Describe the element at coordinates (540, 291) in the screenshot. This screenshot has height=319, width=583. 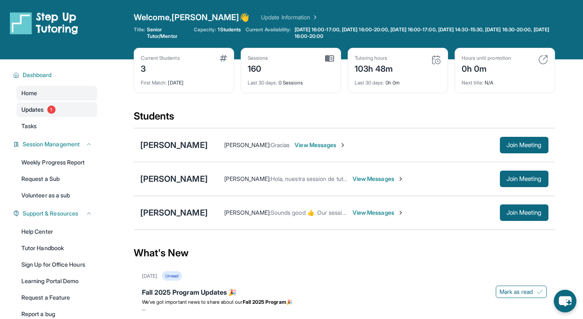
I see `img: Mark as read` at that location.